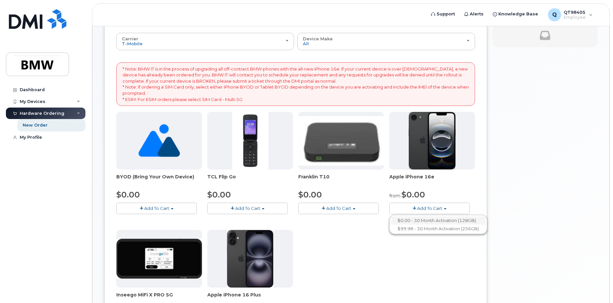  I want to click on div: Apple iPhone 16e, so click(432, 180).